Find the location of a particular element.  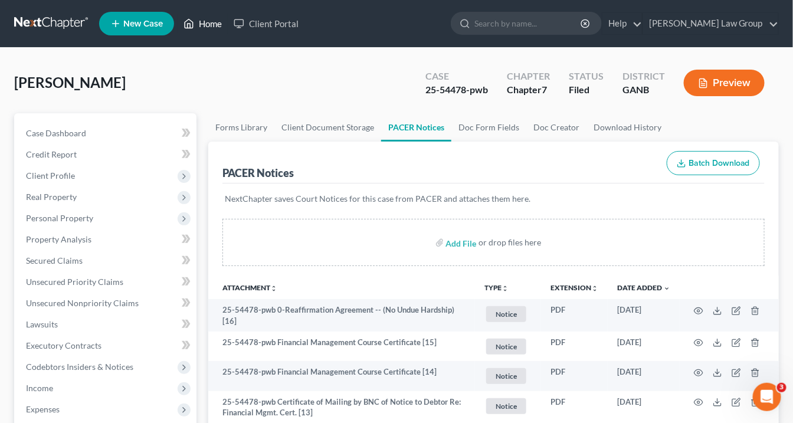

button: Batch Download is located at coordinates (714, 164).